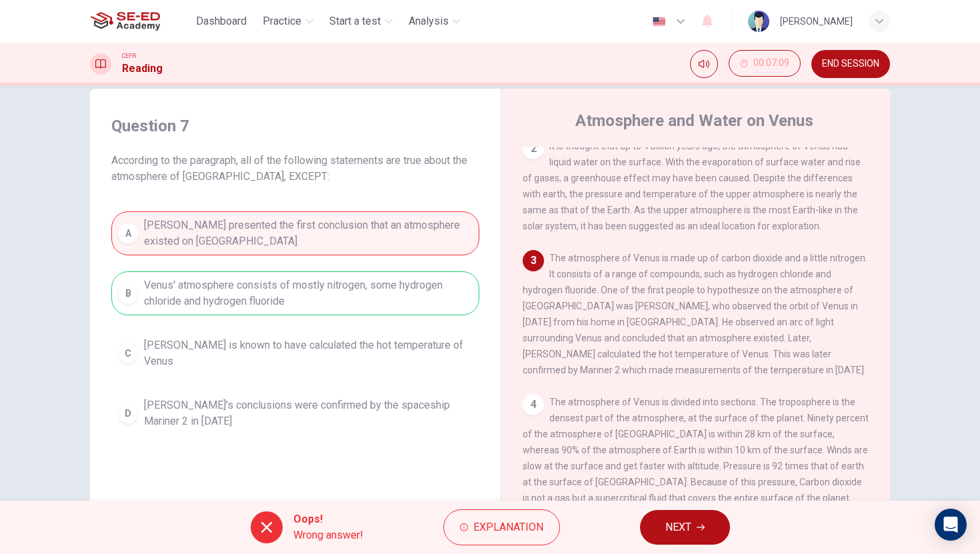 The height and width of the screenshot is (554, 980). Describe the element at coordinates (288, 21) in the screenshot. I see `button: Practice` at that location.